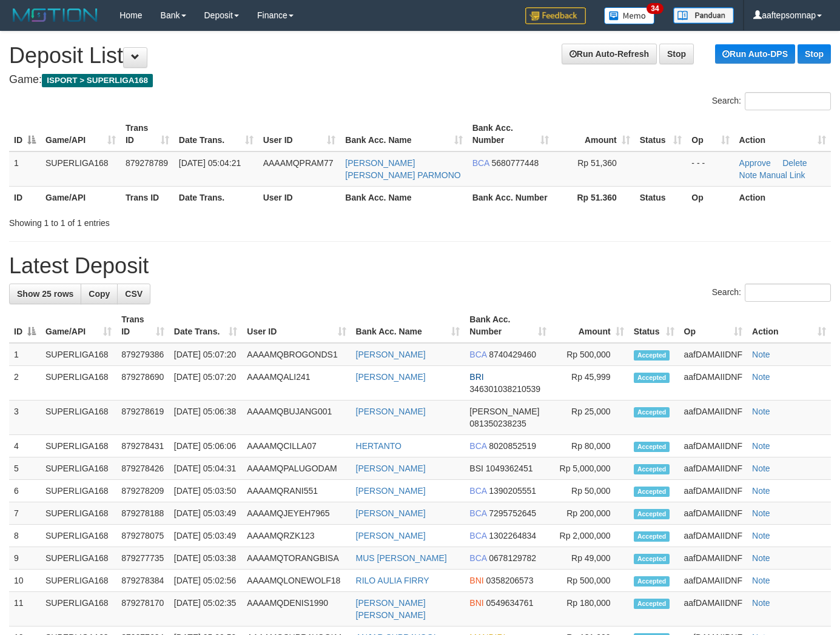 Image resolution: width=840 pixels, height=635 pixels. I want to click on span: Copy 346301038210539 to clipboard, so click(505, 389).